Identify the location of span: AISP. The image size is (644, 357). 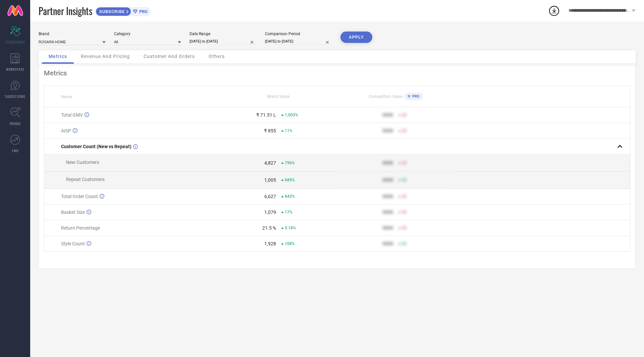
(66, 131).